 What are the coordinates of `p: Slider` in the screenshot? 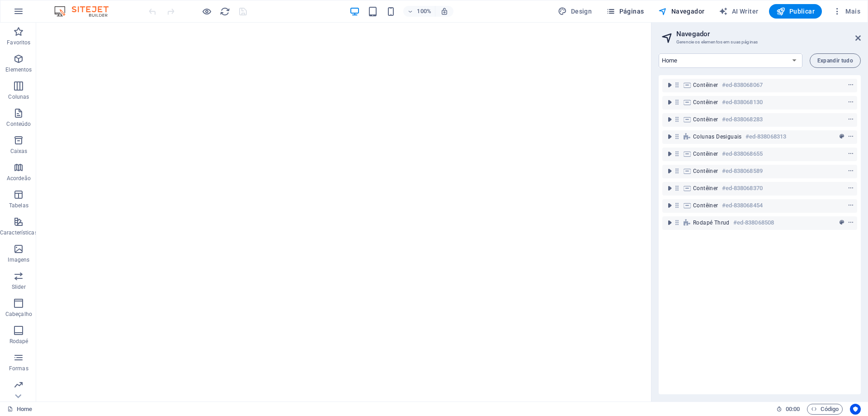 It's located at (18, 287).